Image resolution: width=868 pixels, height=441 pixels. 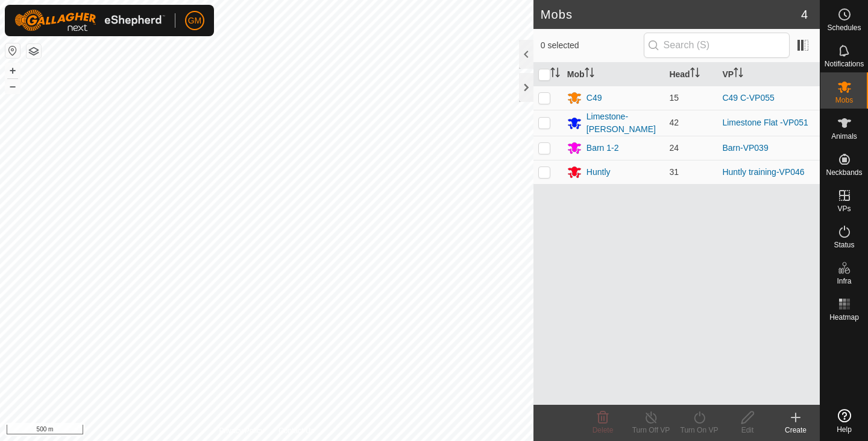 What do you see at coordinates (769, 75) in the screenshot?
I see `th: VP` at bounding box center [769, 75].